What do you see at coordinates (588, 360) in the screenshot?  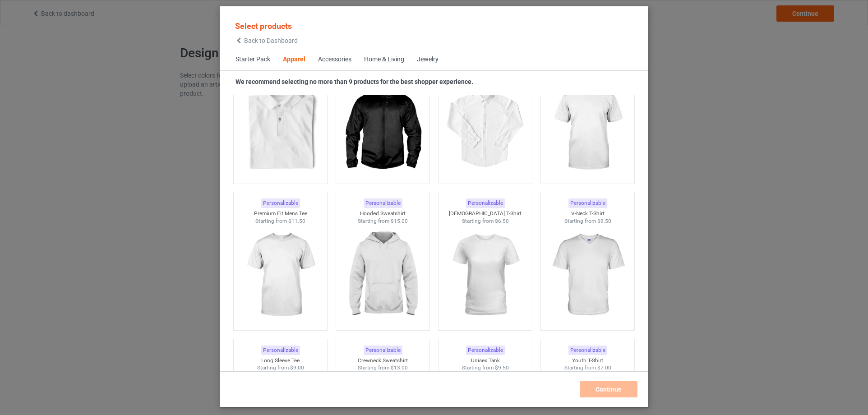 I see `div: Youth T-Shirt` at bounding box center [588, 360].